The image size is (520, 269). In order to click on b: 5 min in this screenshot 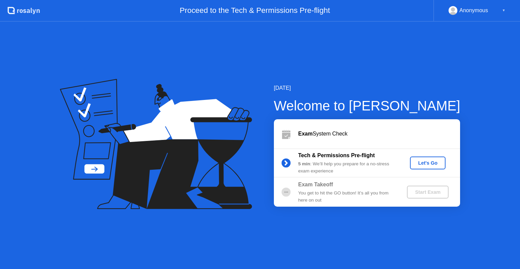, I will do `click(304, 164)`.